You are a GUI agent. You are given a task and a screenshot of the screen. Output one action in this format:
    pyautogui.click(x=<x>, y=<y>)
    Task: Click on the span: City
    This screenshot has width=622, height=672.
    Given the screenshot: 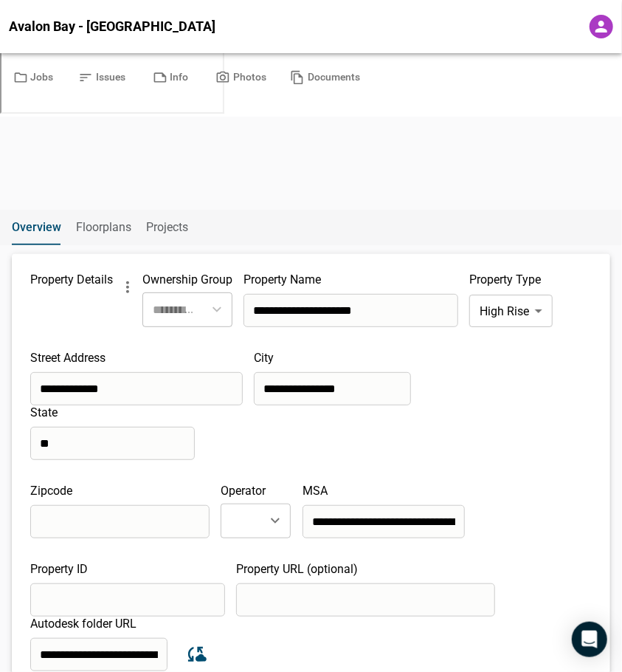 What is the action you would take?
    pyautogui.click(x=264, y=358)
    